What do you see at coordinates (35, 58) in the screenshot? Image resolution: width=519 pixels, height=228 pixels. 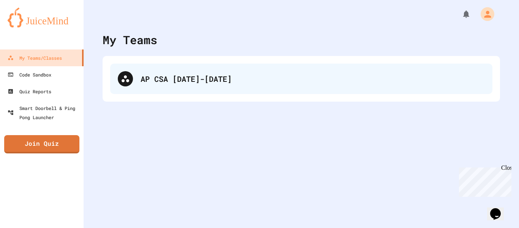 I see `div: My Teams/Classes` at bounding box center [35, 58].